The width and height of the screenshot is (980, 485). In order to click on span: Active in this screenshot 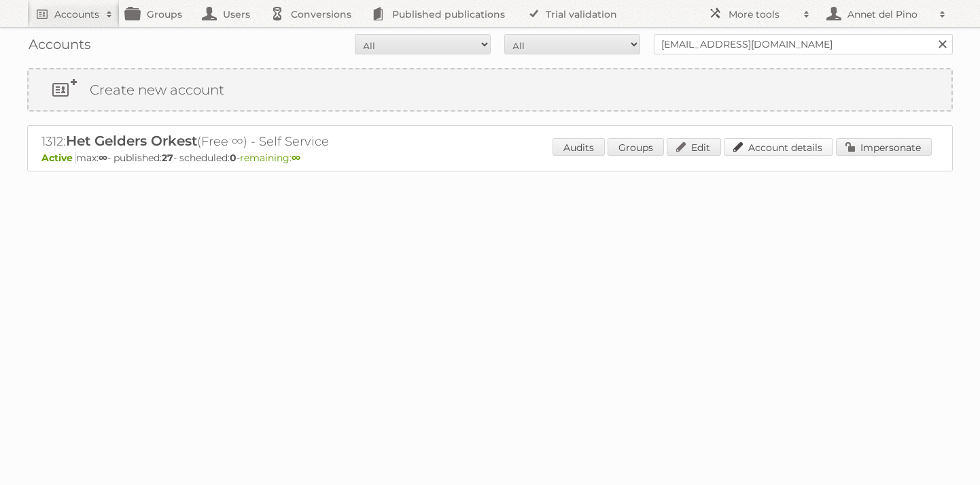, I will do `click(58, 158)`.